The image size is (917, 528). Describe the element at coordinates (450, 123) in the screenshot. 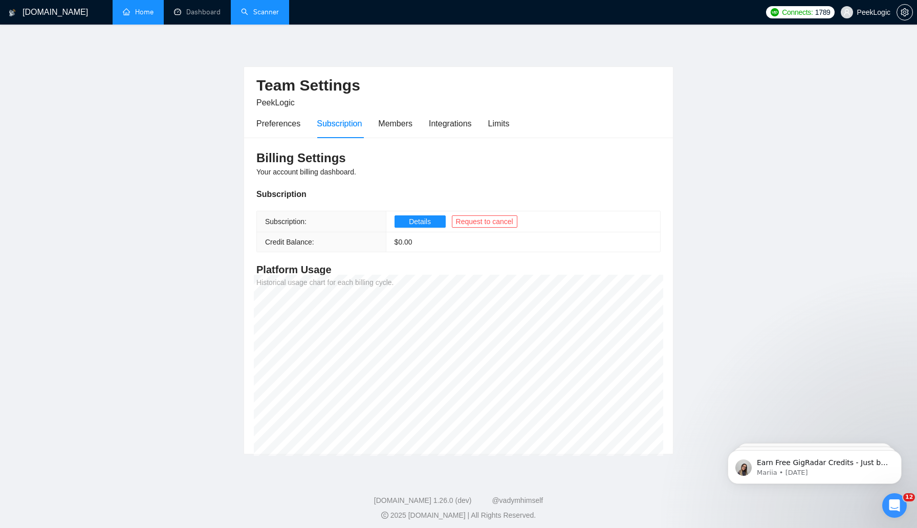

I see `div: Integrations` at that location.